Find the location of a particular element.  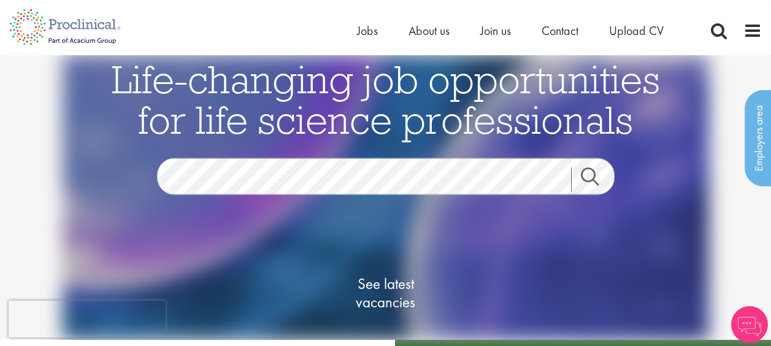

a: About us is located at coordinates (429, 31).